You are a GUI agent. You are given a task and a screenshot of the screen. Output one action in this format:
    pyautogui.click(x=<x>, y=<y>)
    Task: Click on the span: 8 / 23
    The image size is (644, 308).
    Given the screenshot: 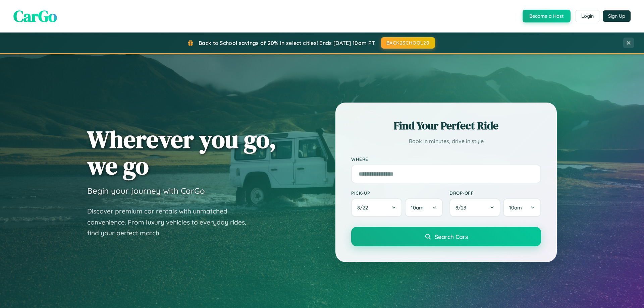 What is the action you would take?
    pyautogui.click(x=462, y=207)
    